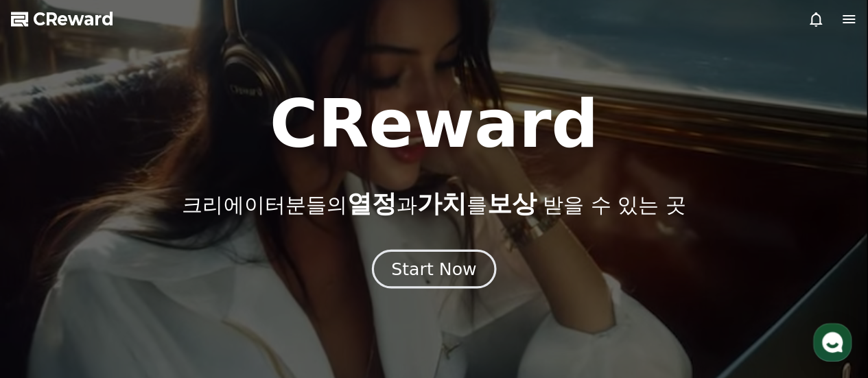  Describe the element at coordinates (371, 203) in the screenshot. I see `span: 열정` at that location.